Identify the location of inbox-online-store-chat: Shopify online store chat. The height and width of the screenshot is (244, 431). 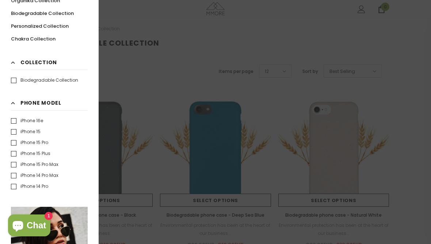
(29, 226).